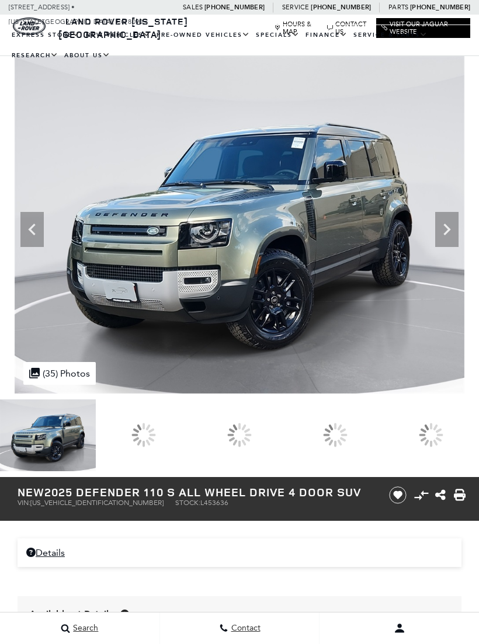 This screenshot has width=479, height=644. I want to click on a: EXPRESS STORE, so click(46, 35).